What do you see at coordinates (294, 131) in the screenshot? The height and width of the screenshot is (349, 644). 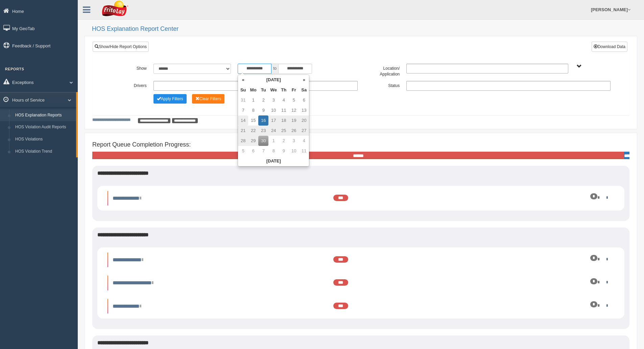 I see `td: 26` at bounding box center [294, 131].